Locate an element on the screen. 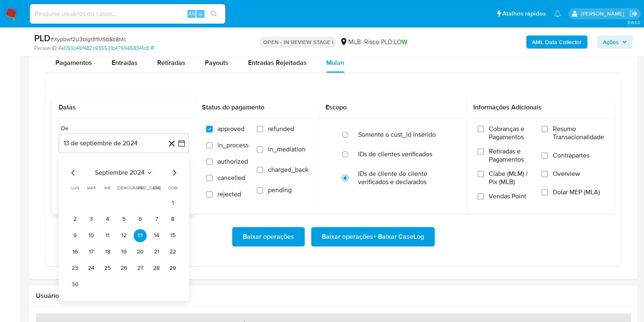  span: 3.163.0 is located at coordinates (633, 22).